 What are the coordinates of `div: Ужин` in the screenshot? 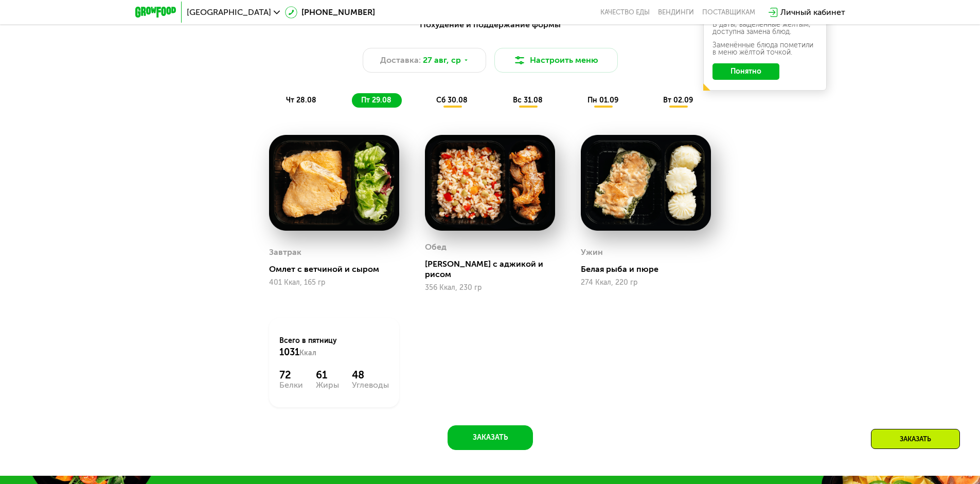 It's located at (592, 252).